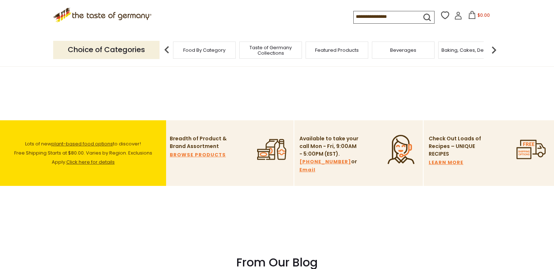 This screenshot has height=269, width=554. I want to click on a: Featured Products, so click(337, 50).